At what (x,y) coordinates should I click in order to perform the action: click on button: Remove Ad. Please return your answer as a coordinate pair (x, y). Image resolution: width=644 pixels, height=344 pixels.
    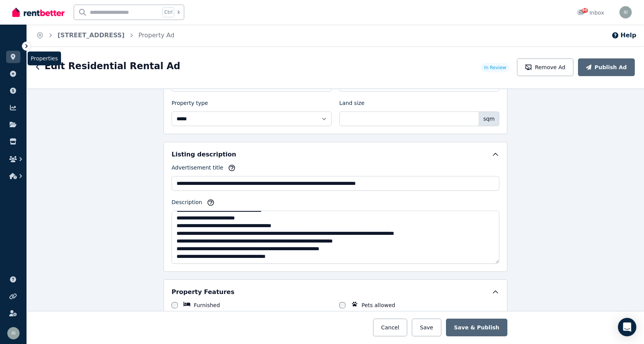
    Looking at the image, I should click on (545, 67).